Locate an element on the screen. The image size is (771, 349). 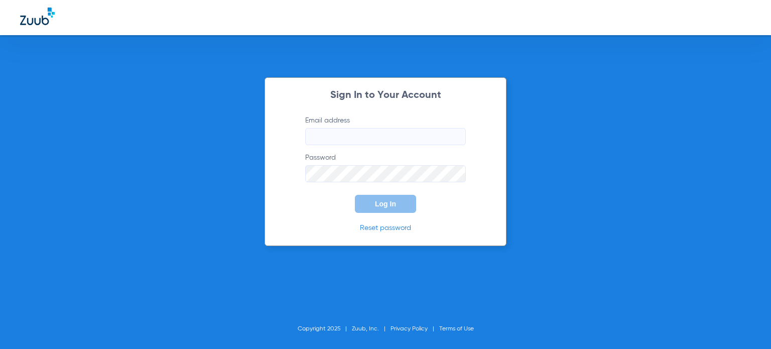
div: Chat Widget is located at coordinates (746, 325).